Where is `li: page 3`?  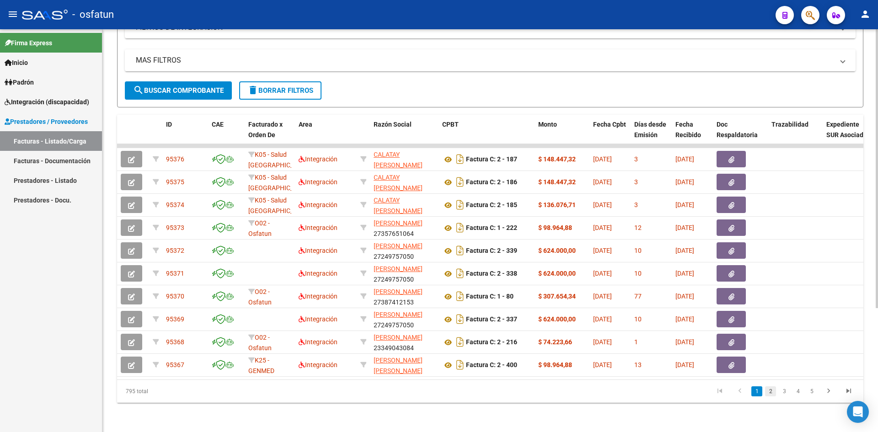
li: page 3 is located at coordinates (784, 391).